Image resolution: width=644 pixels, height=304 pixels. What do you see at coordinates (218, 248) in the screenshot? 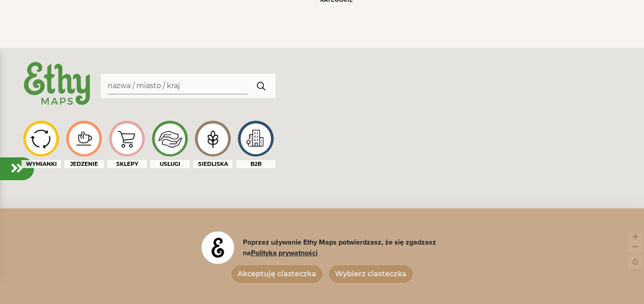
I see `img: logo_bw.png` at bounding box center [218, 248].